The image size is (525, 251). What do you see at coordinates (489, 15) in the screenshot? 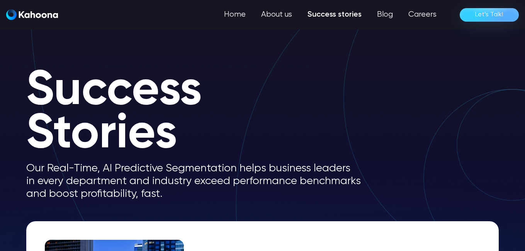
I see `a: Let’s Talk!` at bounding box center [489, 15].